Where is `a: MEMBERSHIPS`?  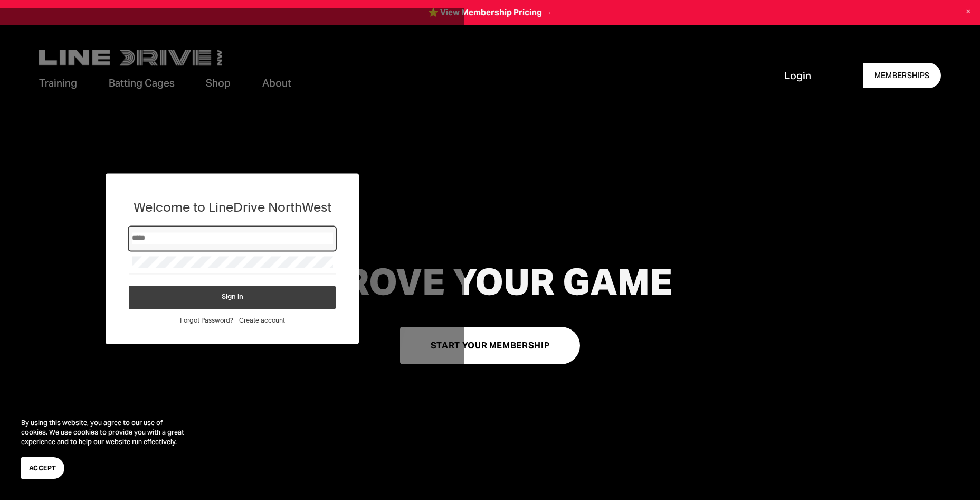
a: MEMBERSHIPS is located at coordinates (901, 76).